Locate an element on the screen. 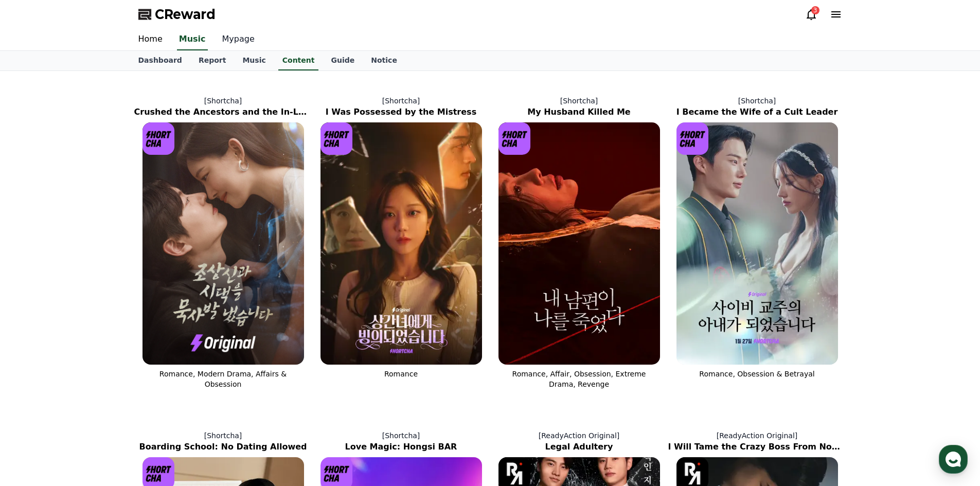 The image size is (980, 486). a: Content is located at coordinates (298, 60).